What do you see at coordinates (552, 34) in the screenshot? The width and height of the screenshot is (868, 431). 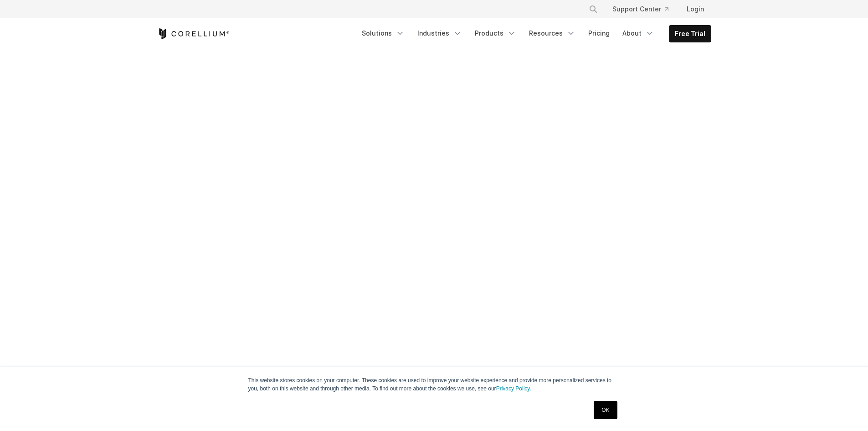 I see `a: Resources` at bounding box center [552, 34].